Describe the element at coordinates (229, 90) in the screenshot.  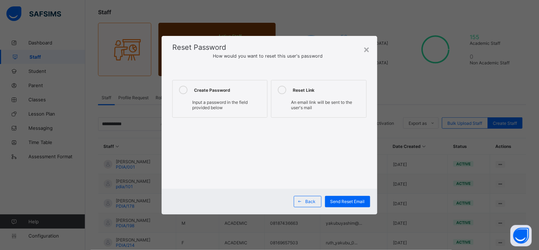
I see `div: Create Password` at that location.